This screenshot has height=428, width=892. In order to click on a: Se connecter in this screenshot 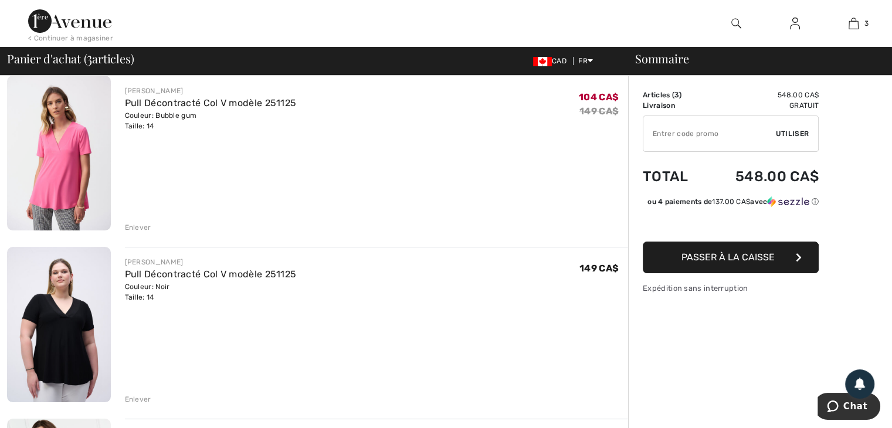, I will do `click(795, 23)`.